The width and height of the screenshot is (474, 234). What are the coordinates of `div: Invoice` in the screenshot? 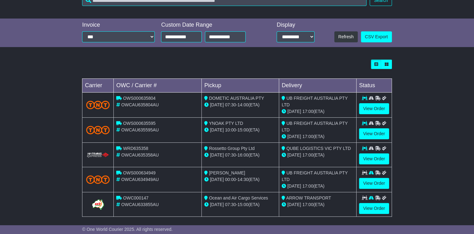 It's located at (118, 25).